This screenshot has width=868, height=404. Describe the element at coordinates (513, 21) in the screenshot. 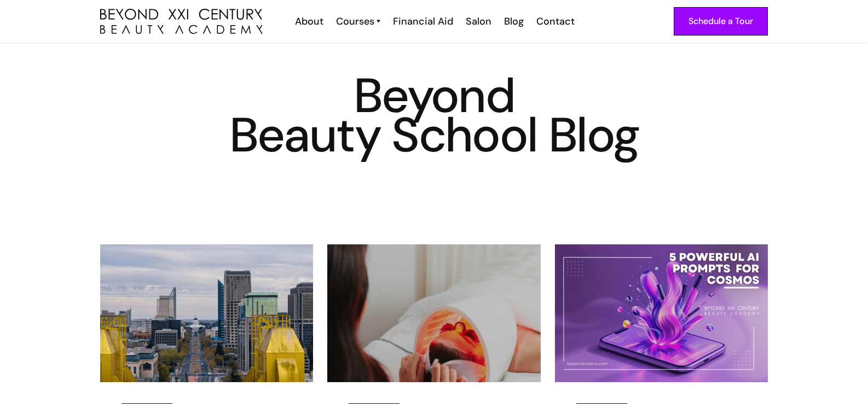

I see `a: Blog` at that location.